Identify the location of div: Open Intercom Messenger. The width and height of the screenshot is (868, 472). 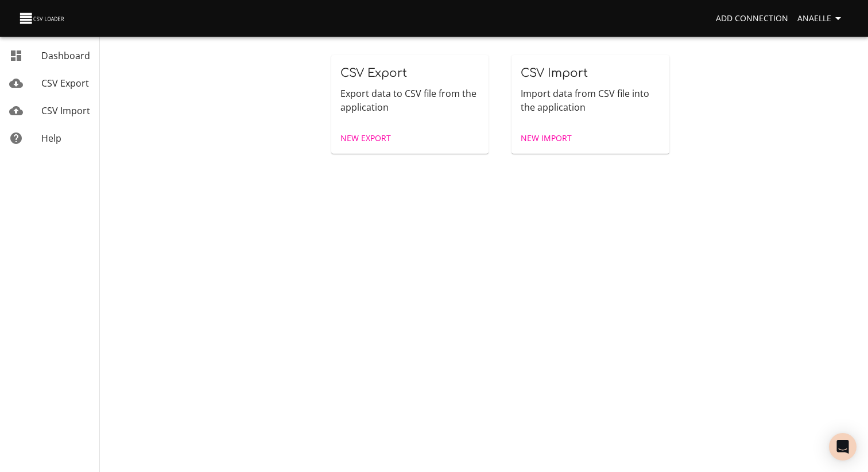
(842, 447).